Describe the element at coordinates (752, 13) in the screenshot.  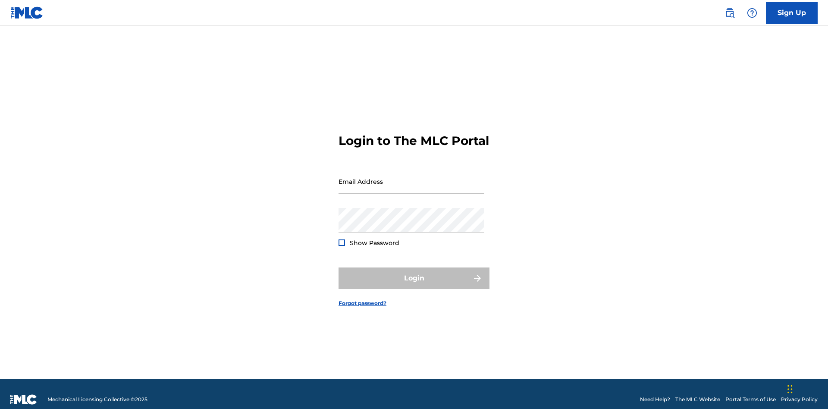
I see `div: Help` at that location.